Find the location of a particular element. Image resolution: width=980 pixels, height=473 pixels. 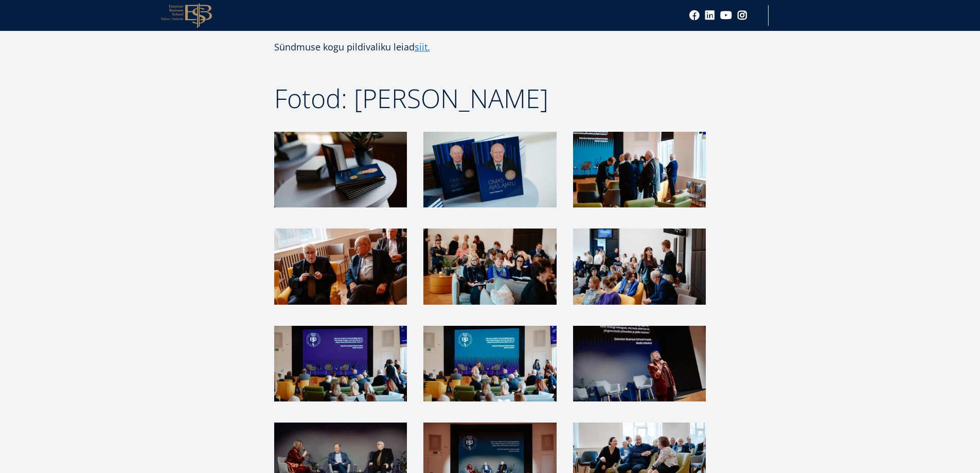

img: 7 is located at coordinates (341, 363).